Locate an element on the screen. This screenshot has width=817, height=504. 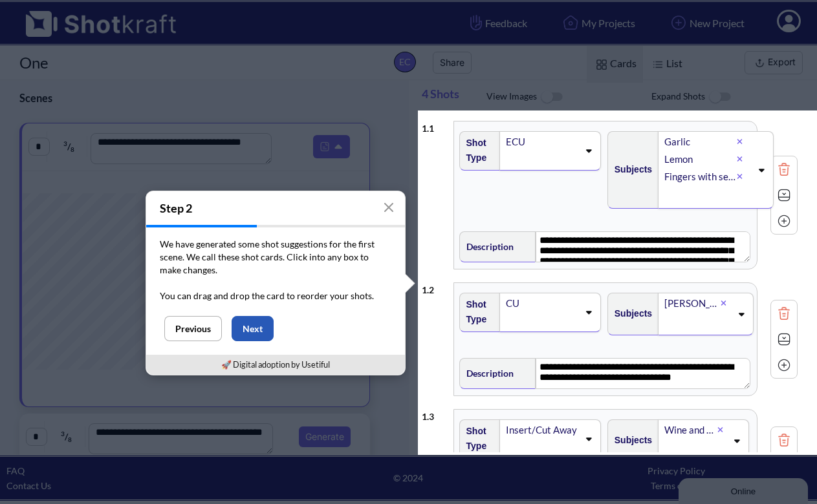
h4: Step 2 is located at coordinates (275, 208).